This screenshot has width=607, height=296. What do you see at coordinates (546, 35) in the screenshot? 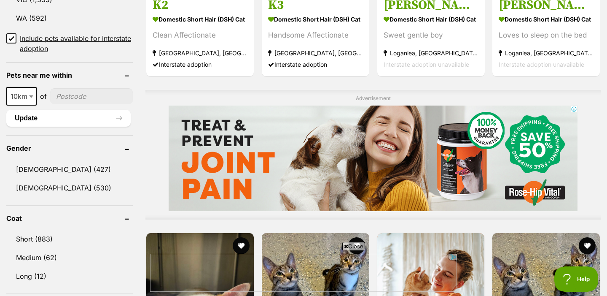
I see `div: Loves to sleep on the bed` at bounding box center [546, 35].